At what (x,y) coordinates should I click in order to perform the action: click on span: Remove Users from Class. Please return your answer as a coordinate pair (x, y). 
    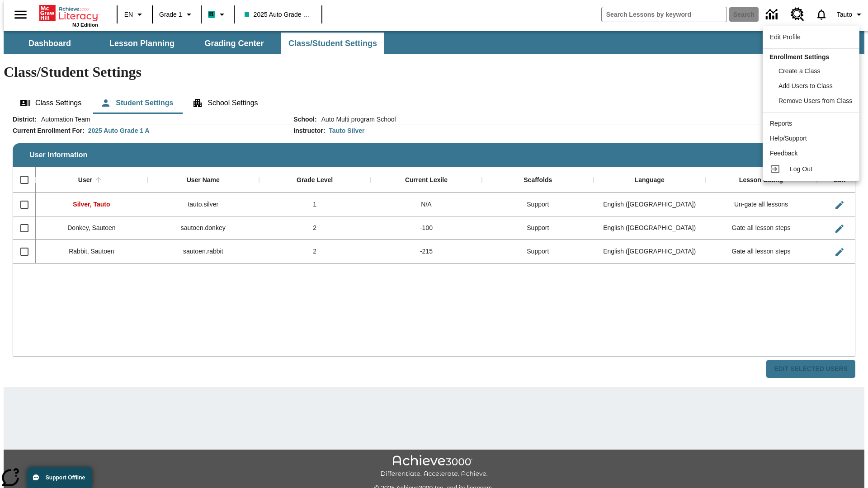
    Looking at the image, I should click on (815, 101).